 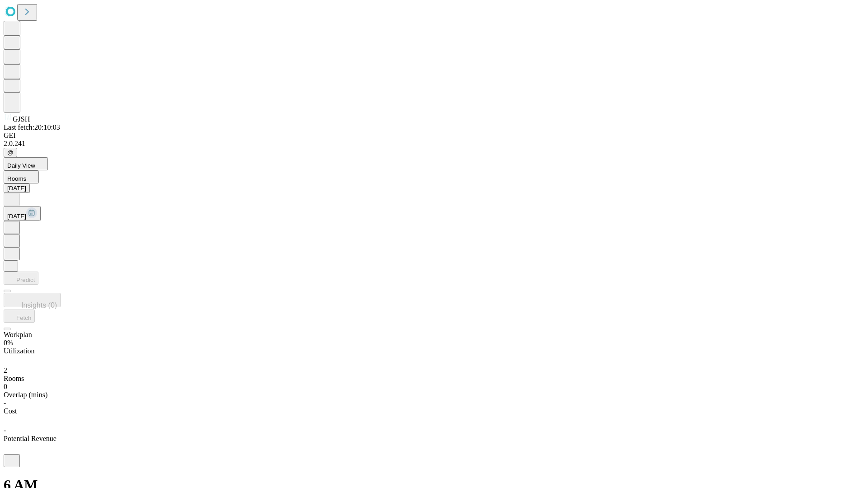 I want to click on span: GJSH, so click(x=21, y=119).